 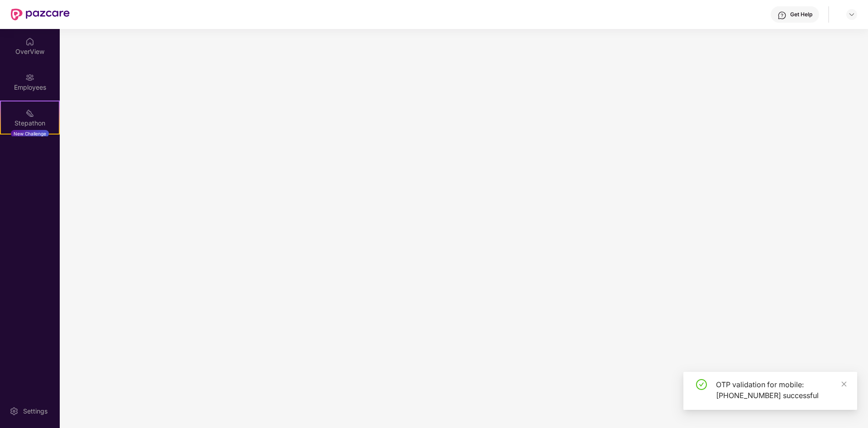 What do you see at coordinates (40, 15) in the screenshot?
I see `img: New Pazcare Logo` at bounding box center [40, 15].